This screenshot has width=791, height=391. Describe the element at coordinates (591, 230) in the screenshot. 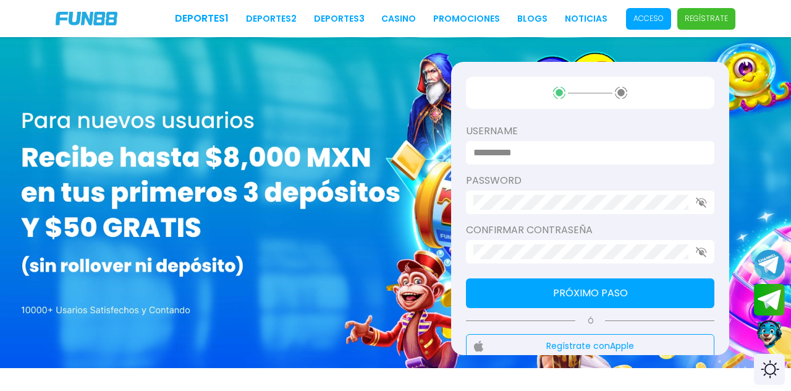

I see `label: Confirmar contraseña` at that location.